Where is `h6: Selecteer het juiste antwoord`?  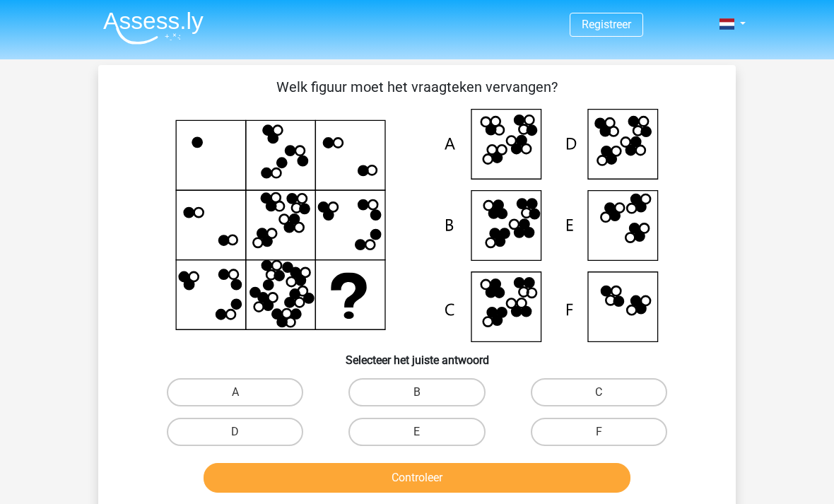
h6: Selecteer het juiste antwoord is located at coordinates (417, 354).